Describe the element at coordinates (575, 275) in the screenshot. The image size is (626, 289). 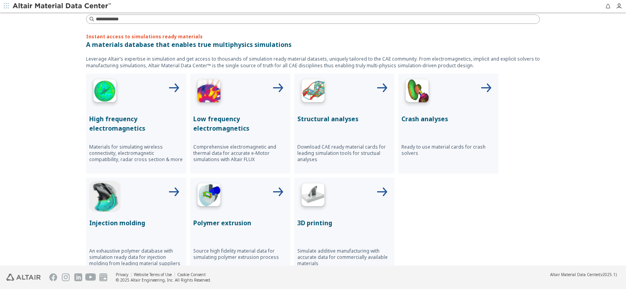
I see `span: Altair Material Data Center` at that location.